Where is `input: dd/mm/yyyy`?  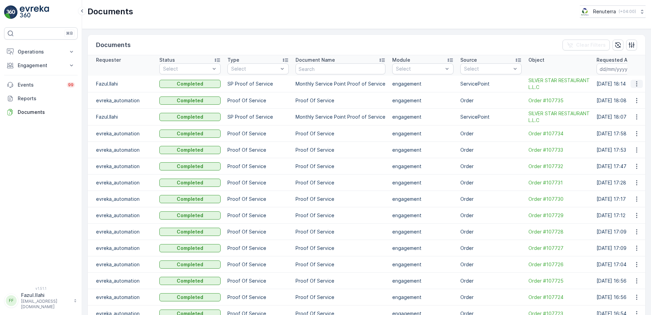 input: dd/mm/yyyy is located at coordinates (620, 69).